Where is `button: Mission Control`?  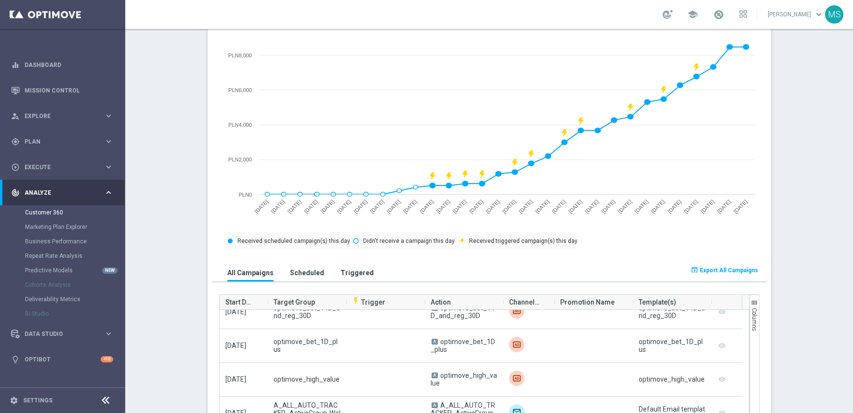 button: Mission Control is located at coordinates (62, 91).